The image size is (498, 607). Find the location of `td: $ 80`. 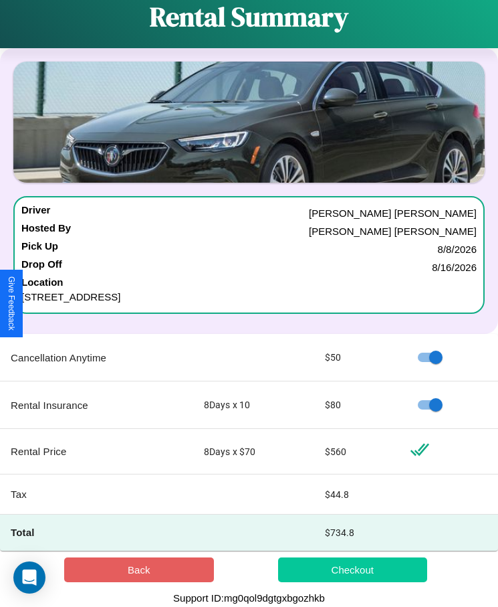

td: $ 80 is located at coordinates (356, 405).